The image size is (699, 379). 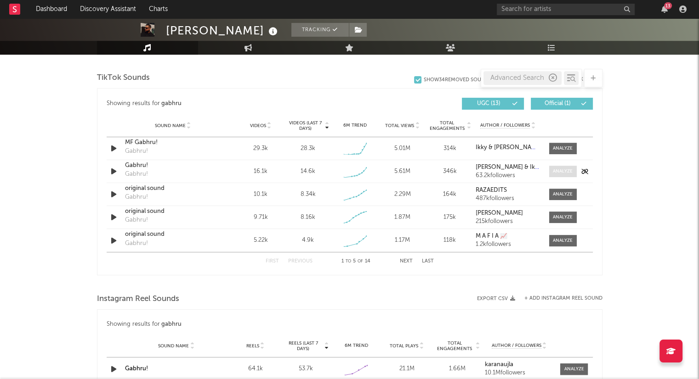 I want to click on div: 175k, so click(x=449, y=218).